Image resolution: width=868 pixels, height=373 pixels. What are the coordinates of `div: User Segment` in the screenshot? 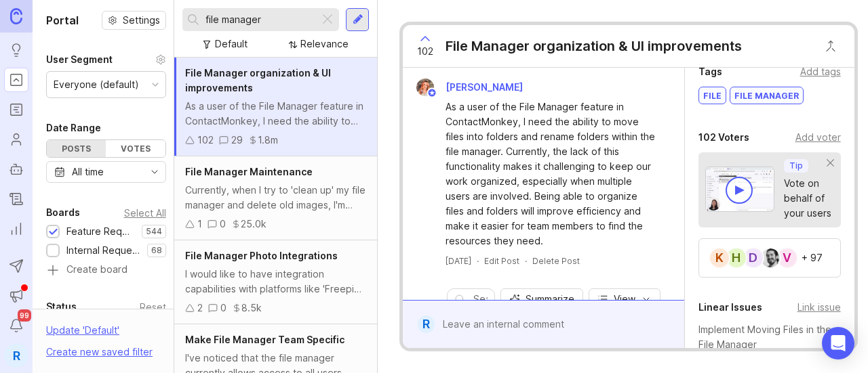 It's located at (80, 60).